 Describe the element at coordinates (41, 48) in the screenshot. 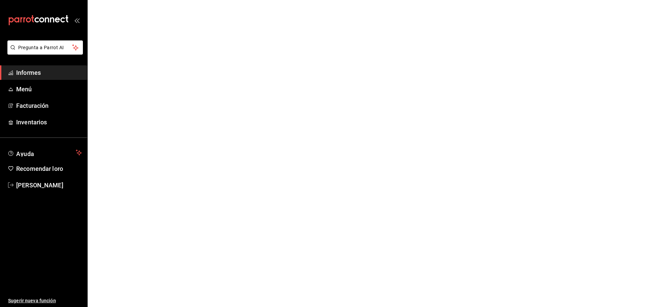

I see `font: Pregunta a Parrot AI` at that location.